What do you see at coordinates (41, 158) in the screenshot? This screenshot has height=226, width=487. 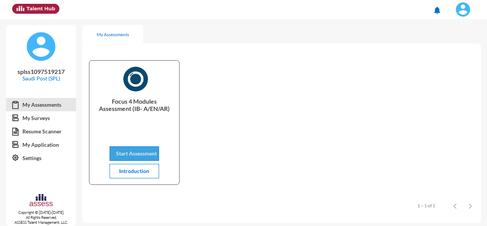 I see `a: Settings` at bounding box center [41, 158].